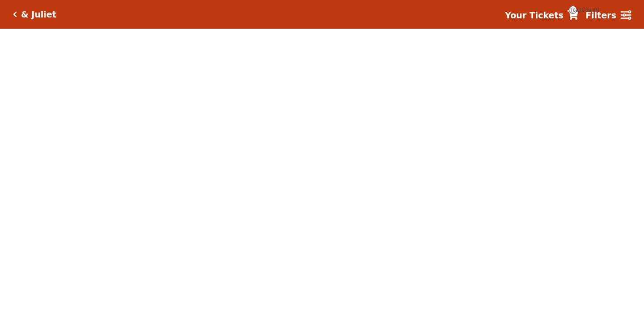  I want to click on a: Filters, so click(608, 15).